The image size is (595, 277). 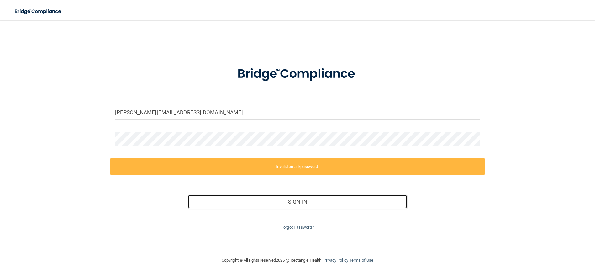 What do you see at coordinates (297, 227) in the screenshot?
I see `a: Forgot Password?` at bounding box center [297, 227].